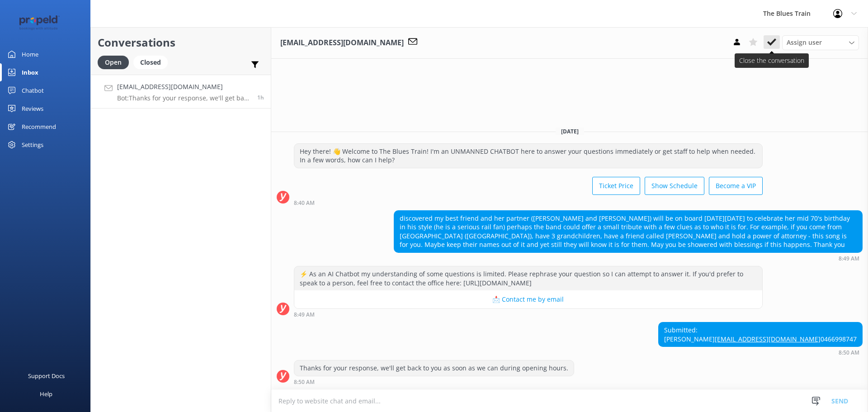  Describe the element at coordinates (305, 203) in the screenshot. I see `strong: 8:40 AM` at that location.